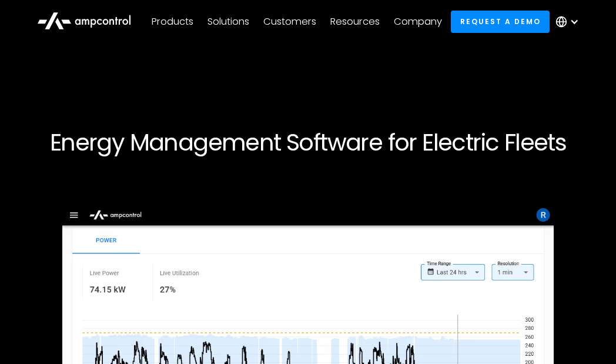 The image size is (616, 364). What do you see at coordinates (355, 22) in the screenshot?
I see `div: Resources` at bounding box center [355, 22].